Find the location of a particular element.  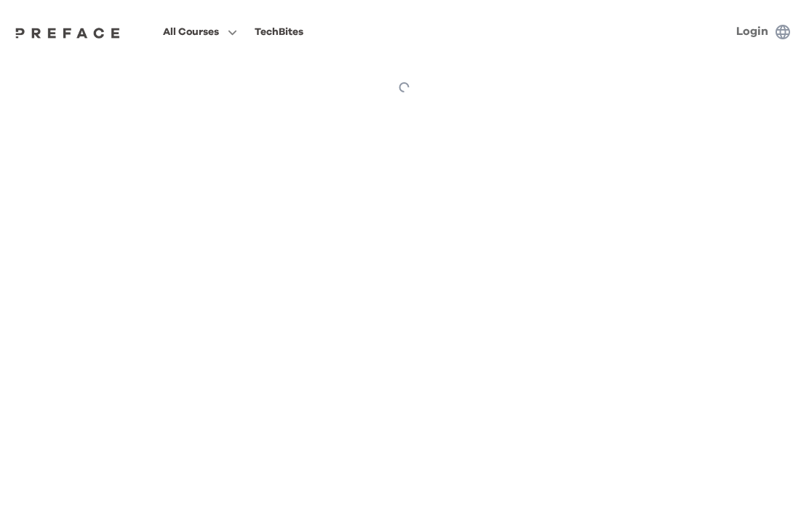

div: TechBites is located at coordinates (278, 32).